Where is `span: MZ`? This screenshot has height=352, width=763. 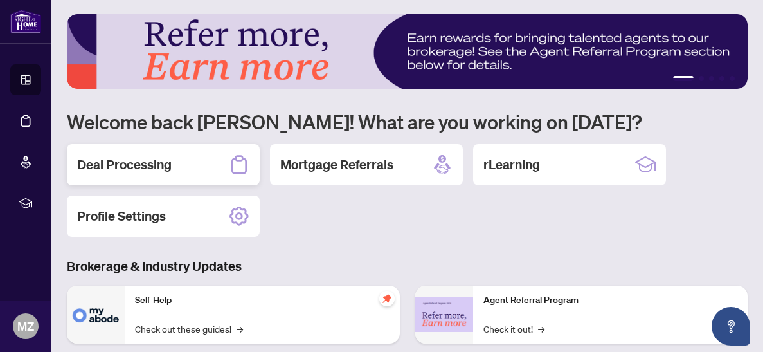
span: MZ is located at coordinates (26, 326).